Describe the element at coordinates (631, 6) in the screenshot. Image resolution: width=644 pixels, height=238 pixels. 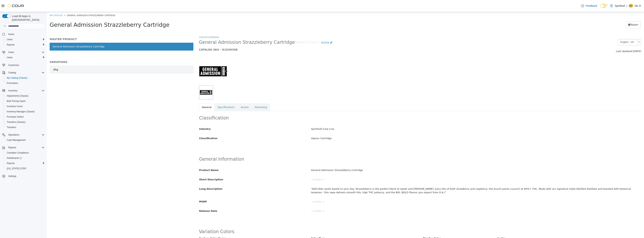
I see `span: ND` at that location.